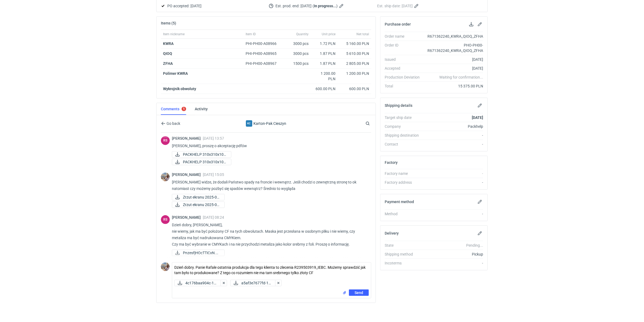 This screenshot has width=644, height=322. I want to click on figcaption: KC, so click(249, 123).